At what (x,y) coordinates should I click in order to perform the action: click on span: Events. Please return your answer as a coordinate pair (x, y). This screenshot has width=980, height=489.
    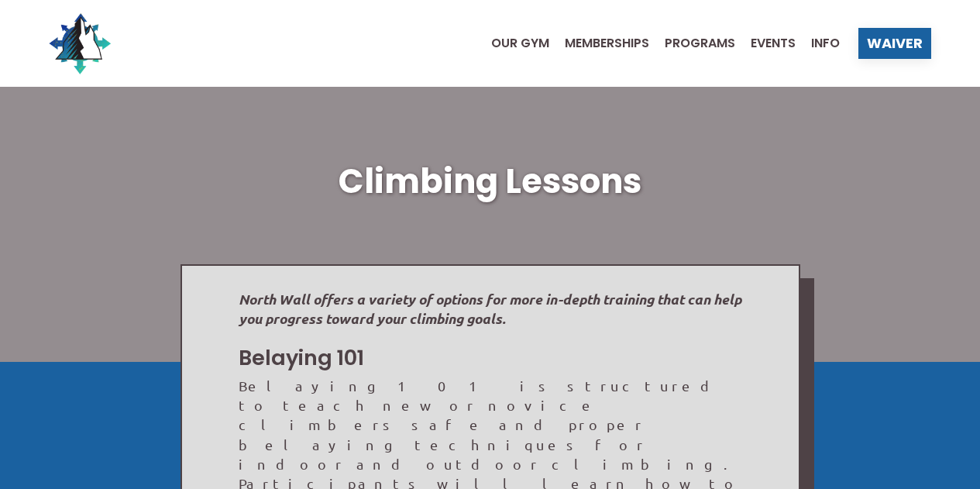
    Looking at the image, I should click on (774, 43).